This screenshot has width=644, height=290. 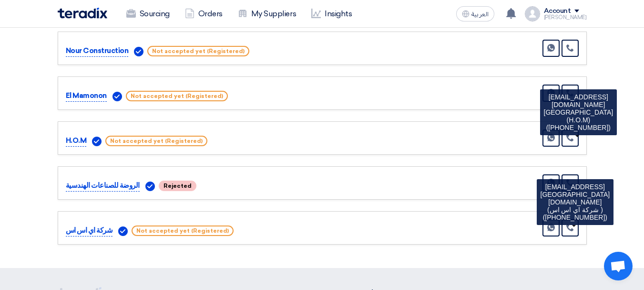 What do you see at coordinates (480, 14) in the screenshot?
I see `span: العربية` at bounding box center [480, 14].